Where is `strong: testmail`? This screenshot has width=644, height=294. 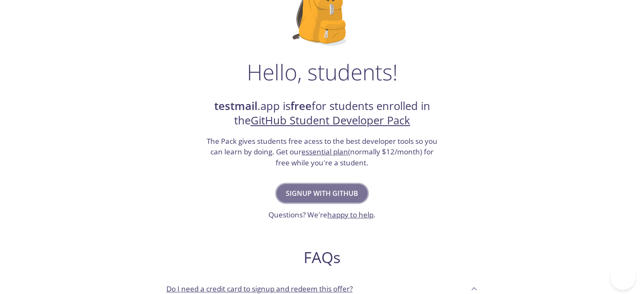
strong: testmail is located at coordinates (236, 106).